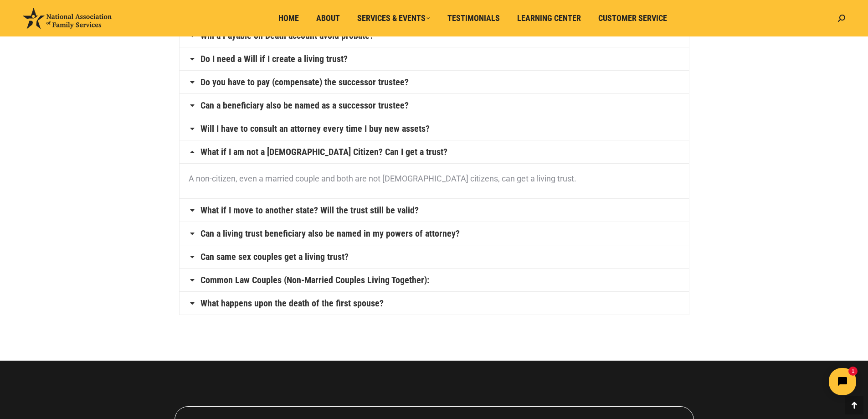 The image size is (868, 419). I want to click on a: Do I need a Will if I create a living trust?, so click(274, 59).